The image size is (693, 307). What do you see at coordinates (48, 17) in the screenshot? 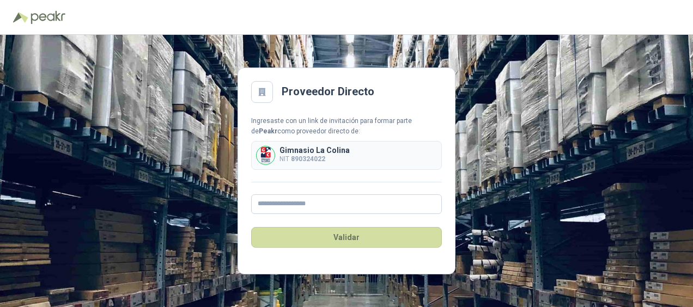
I see `img: Peakr` at bounding box center [48, 17].